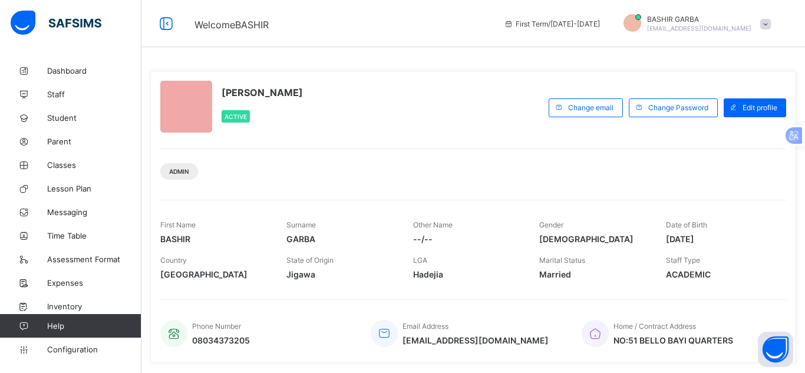 The height and width of the screenshot is (373, 805). What do you see at coordinates (594, 274) in the screenshot?
I see `span: Married` at bounding box center [594, 274].